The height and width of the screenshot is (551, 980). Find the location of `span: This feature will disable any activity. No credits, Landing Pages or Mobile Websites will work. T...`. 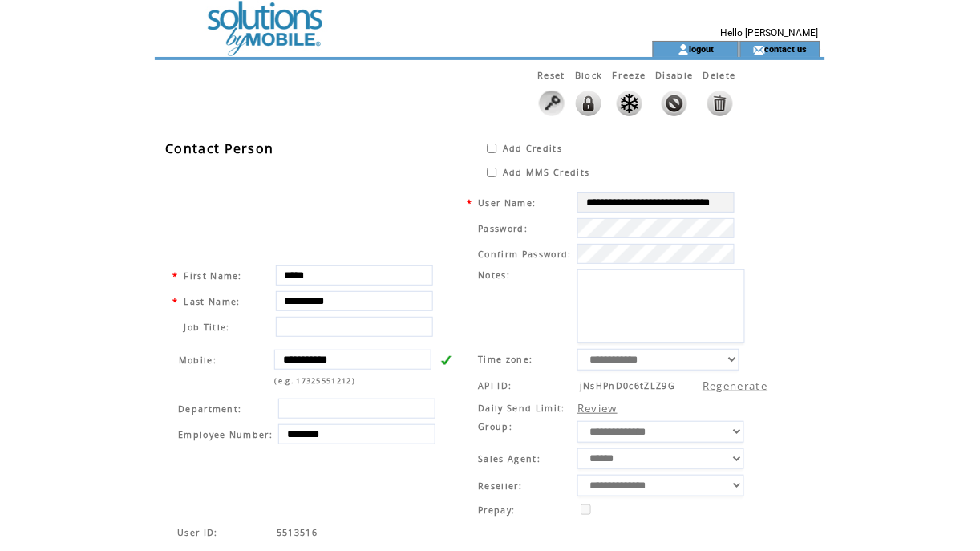

span: This feature will disable any activity. No credits, Landing Pages or Mobile Websites will work. T... is located at coordinates (675, 74).